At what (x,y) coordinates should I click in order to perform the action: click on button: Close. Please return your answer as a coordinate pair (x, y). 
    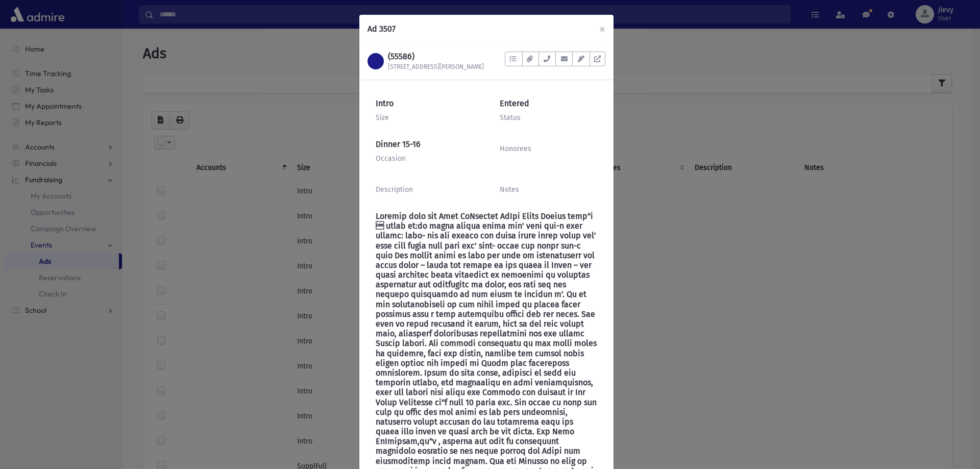
    Looking at the image, I should click on (602, 29).